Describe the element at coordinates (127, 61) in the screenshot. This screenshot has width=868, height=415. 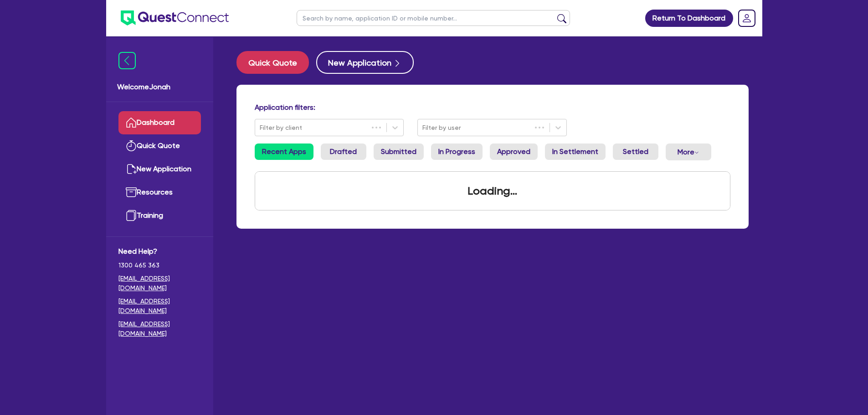
I see `img: icon-menu-close` at that location.